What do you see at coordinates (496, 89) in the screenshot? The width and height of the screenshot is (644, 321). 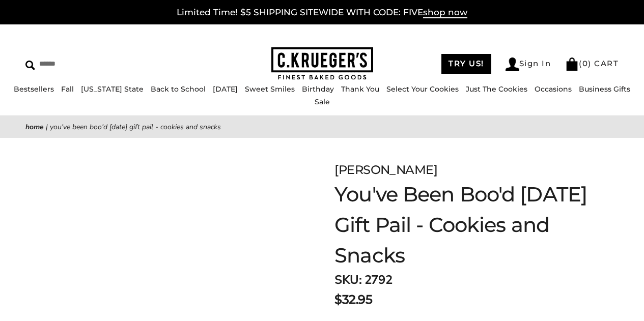 I see `a: Just The Cookies` at bounding box center [496, 89].